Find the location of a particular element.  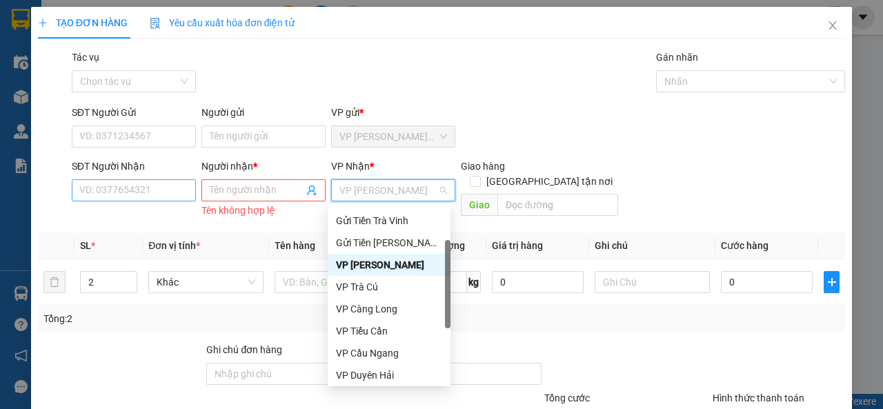

span: SL is located at coordinates (86, 246).